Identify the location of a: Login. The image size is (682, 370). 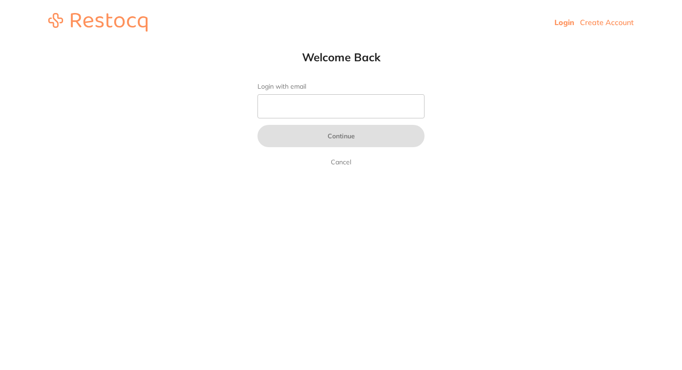
(564, 22).